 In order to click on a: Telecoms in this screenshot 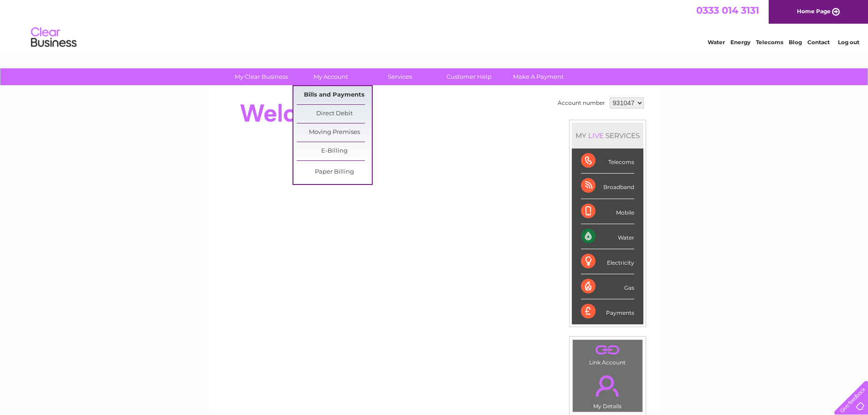, I will do `click(769, 42)`.